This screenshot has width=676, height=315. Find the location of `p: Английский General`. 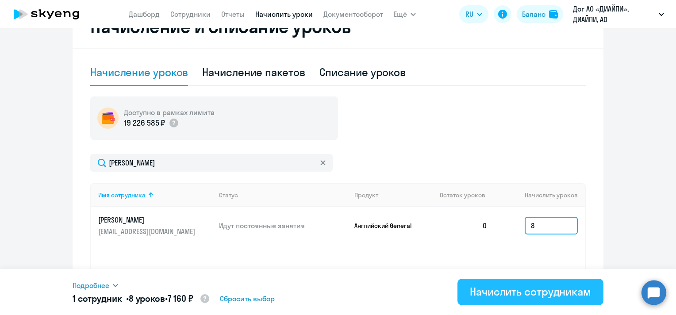

p: Английский General is located at coordinates (388, 226).